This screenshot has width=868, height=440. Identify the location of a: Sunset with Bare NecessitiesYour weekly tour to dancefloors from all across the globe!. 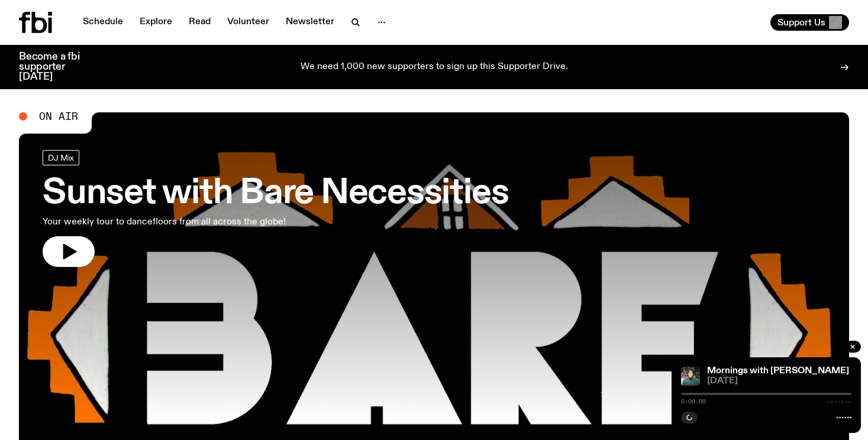
(275, 209).